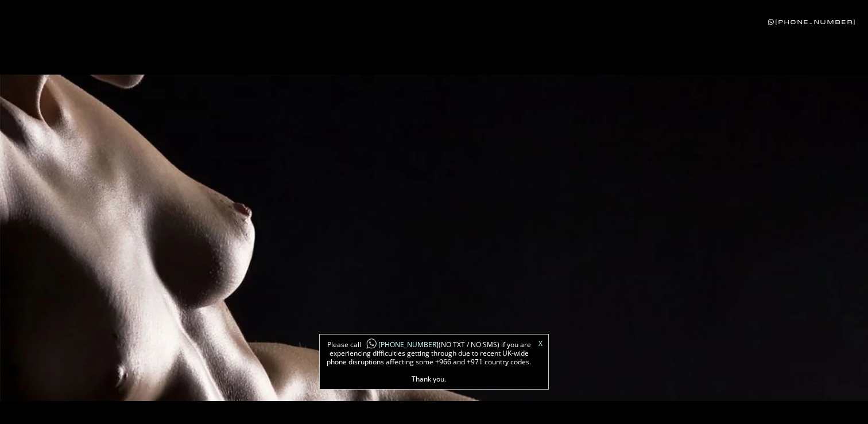 The height and width of the screenshot is (424, 868). Describe the element at coordinates (371, 343) in the screenshot. I see `img: whatsapp-icon1.png` at that location.